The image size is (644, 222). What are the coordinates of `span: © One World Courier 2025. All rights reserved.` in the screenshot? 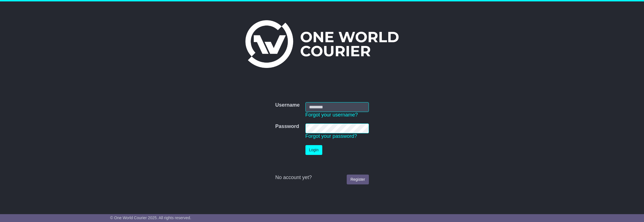 It's located at (150, 218).